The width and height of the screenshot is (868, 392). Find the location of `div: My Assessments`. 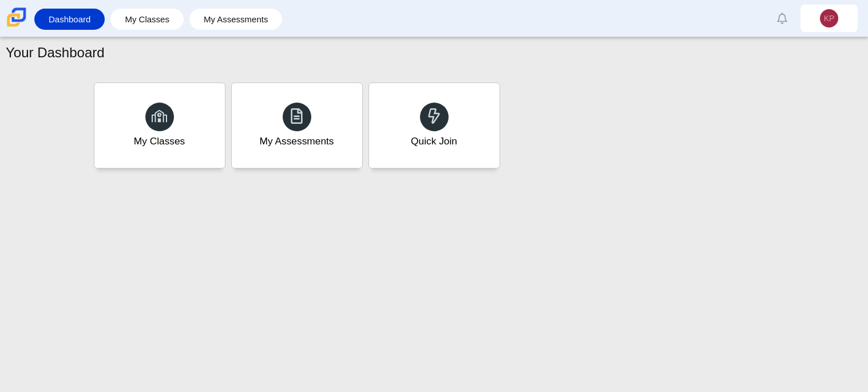

div: My Assessments is located at coordinates (297, 141).